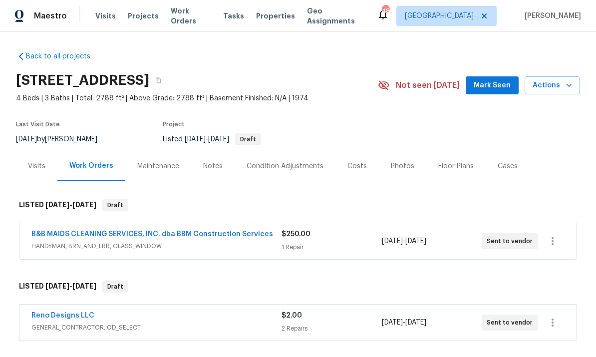 This screenshot has width=596, height=357. Describe the element at coordinates (331, 247) in the screenshot. I see `div: 1 Repair` at that location.